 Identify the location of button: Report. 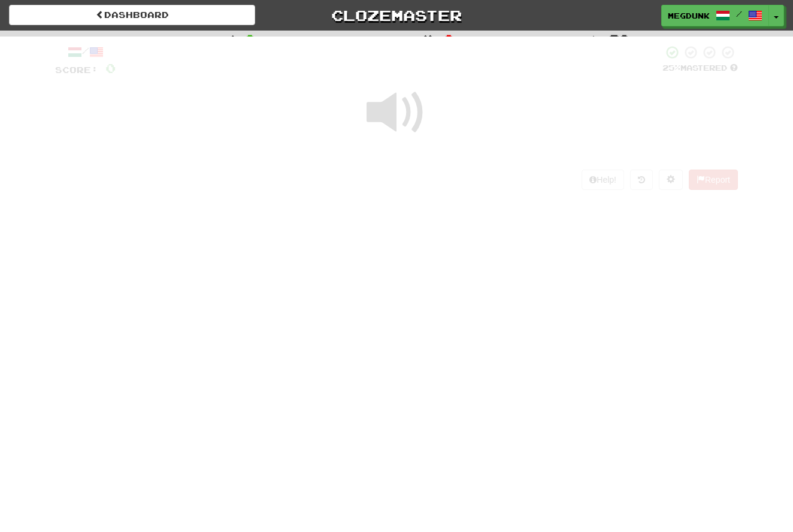
(713, 180).